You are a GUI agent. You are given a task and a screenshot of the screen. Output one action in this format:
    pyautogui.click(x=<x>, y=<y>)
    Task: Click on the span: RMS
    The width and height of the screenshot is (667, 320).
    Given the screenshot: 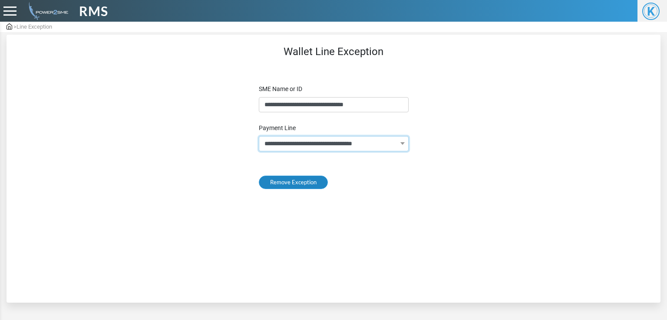 What is the action you would take?
    pyautogui.click(x=93, y=11)
    